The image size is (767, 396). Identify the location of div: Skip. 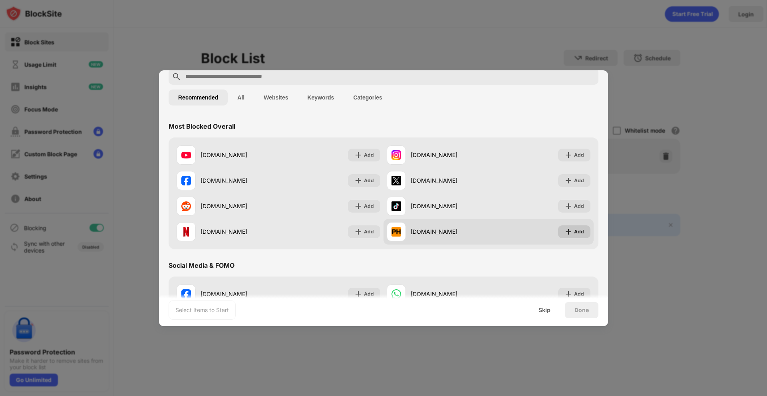
(544, 310).